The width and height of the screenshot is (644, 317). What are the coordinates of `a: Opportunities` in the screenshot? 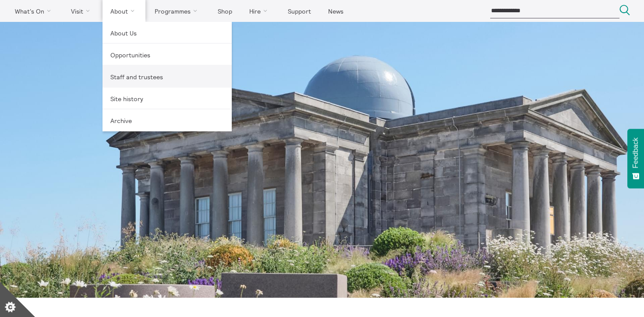 It's located at (167, 55).